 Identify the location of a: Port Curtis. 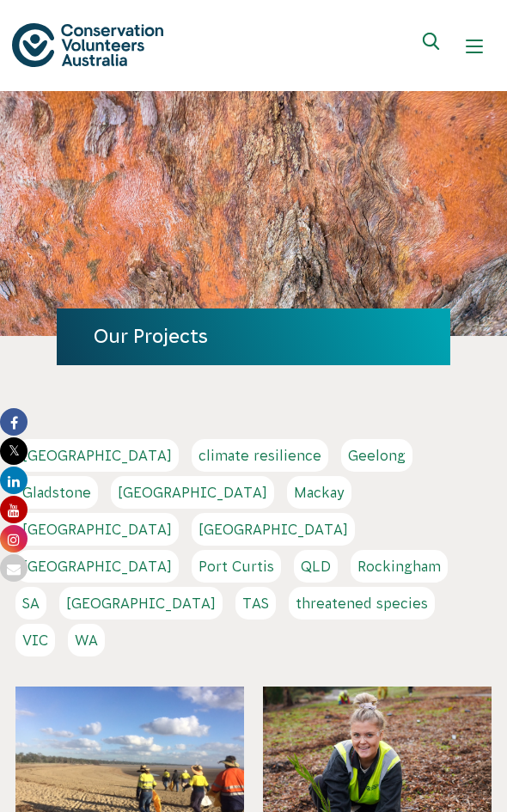
(237, 566).